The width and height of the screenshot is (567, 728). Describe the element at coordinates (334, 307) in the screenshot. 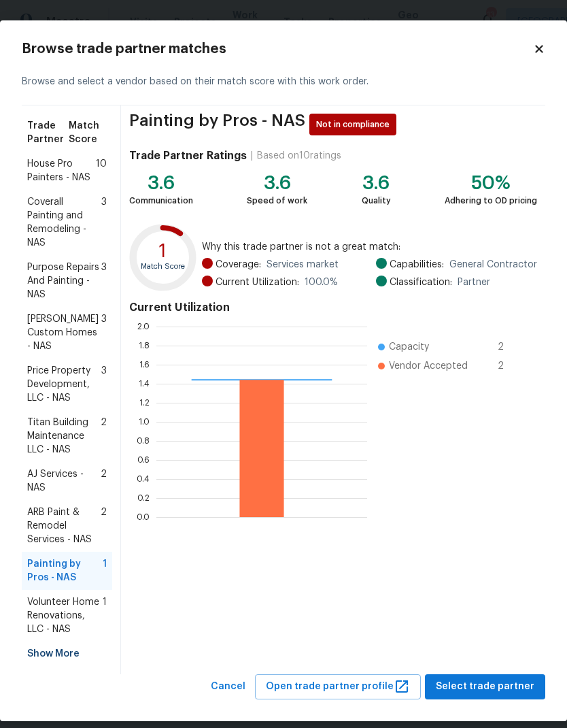

I see `h4: Current Utilization` at that location.